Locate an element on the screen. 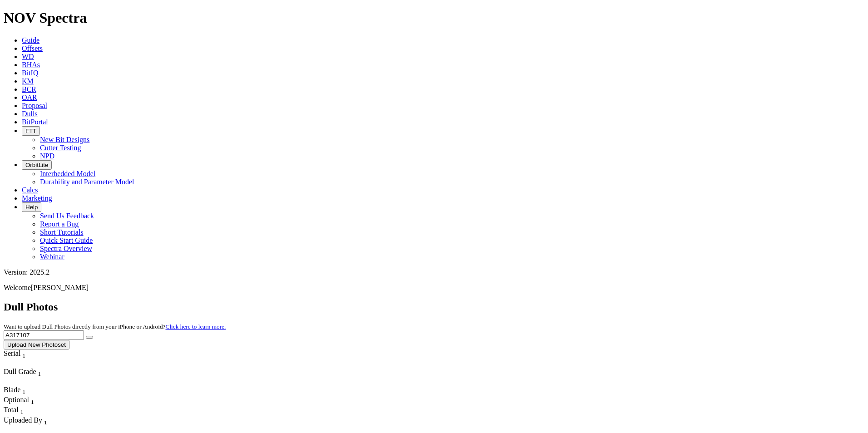 The image size is (868, 433). a: BitIQ is located at coordinates (30, 72).